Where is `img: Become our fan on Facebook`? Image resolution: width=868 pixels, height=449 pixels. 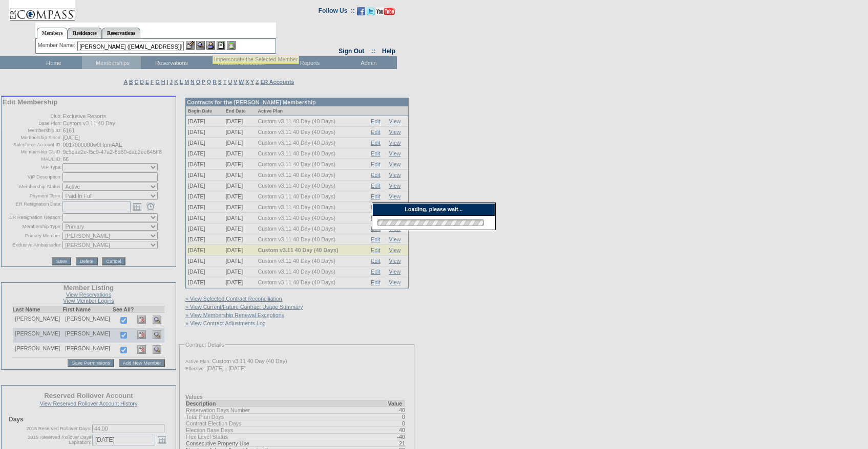 img: Become our fan on Facebook is located at coordinates (361, 11).